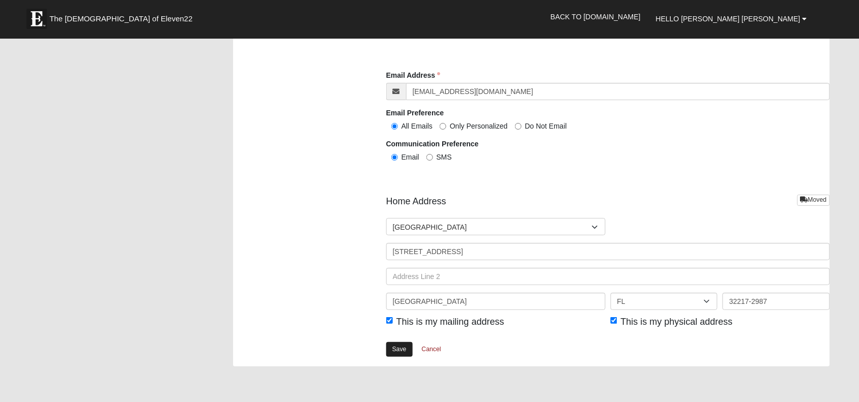 This screenshot has height=402, width=859. What do you see at coordinates (614, 321) in the screenshot?
I see `input: This is my physical address` at bounding box center [614, 321].